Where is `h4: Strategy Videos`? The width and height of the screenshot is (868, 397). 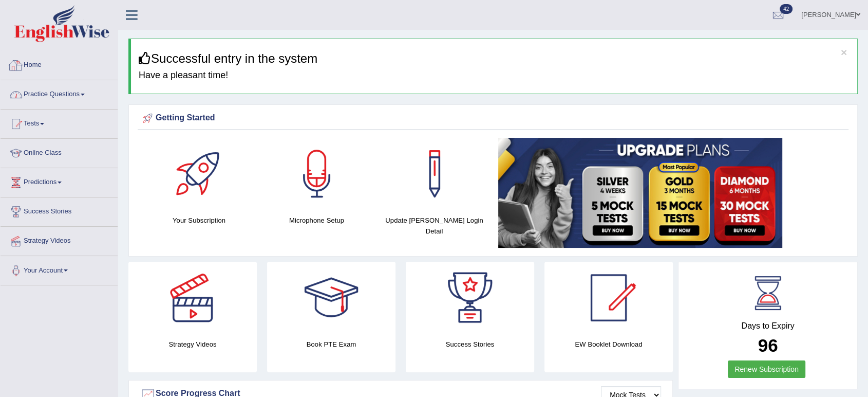
h4: Strategy Videos is located at coordinates (192, 344).